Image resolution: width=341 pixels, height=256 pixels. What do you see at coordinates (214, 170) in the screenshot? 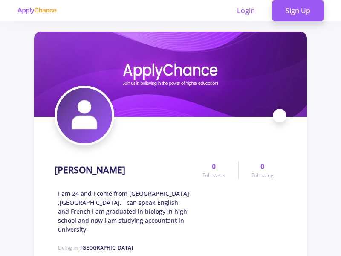
I see `a: 0Followers` at bounding box center [214, 170].